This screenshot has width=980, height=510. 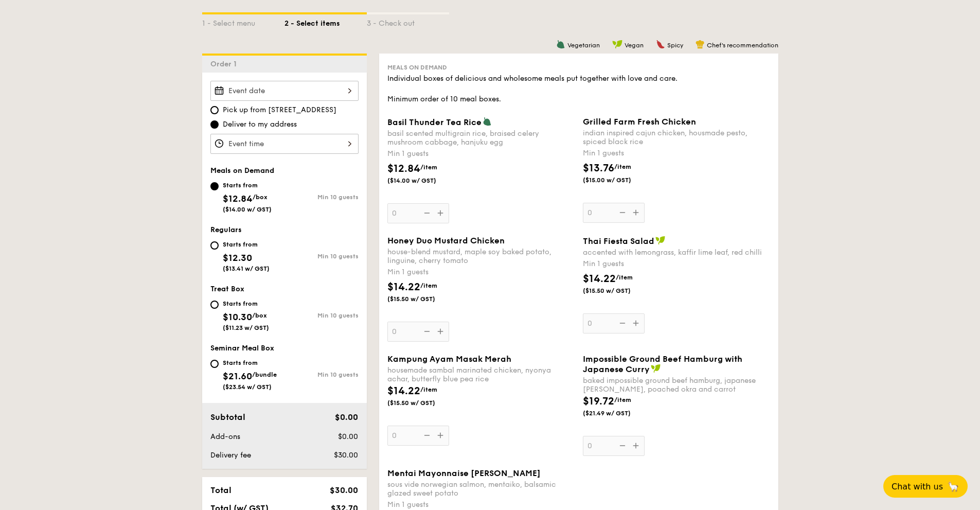 I want to click on div: sous vide norwegian salmon, mentaiko, balsamic glazed sweet potato, so click(x=481, y=489).